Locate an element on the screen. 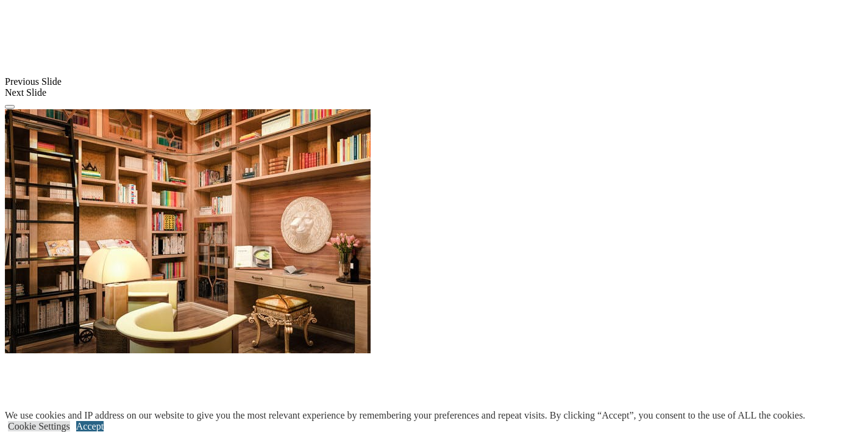 Image resolution: width=868 pixels, height=432 pixels. a: Cookie Settings is located at coordinates (39, 426).